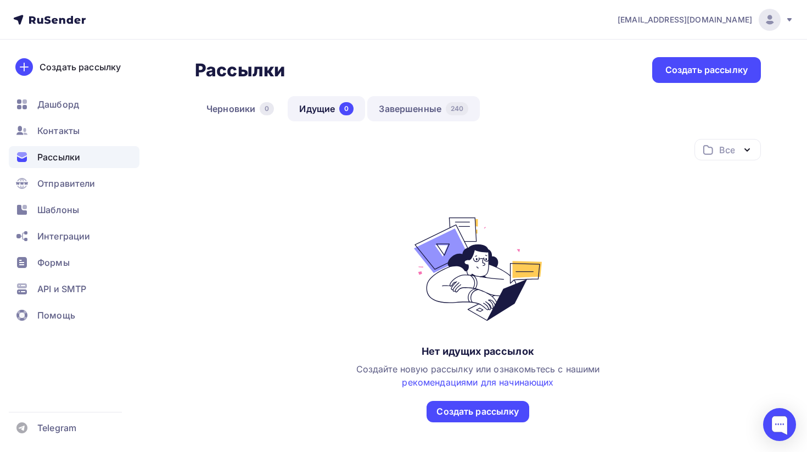 The width and height of the screenshot is (807, 452). Describe the element at coordinates (59, 157) in the screenshot. I see `span: Рассылки` at that location.